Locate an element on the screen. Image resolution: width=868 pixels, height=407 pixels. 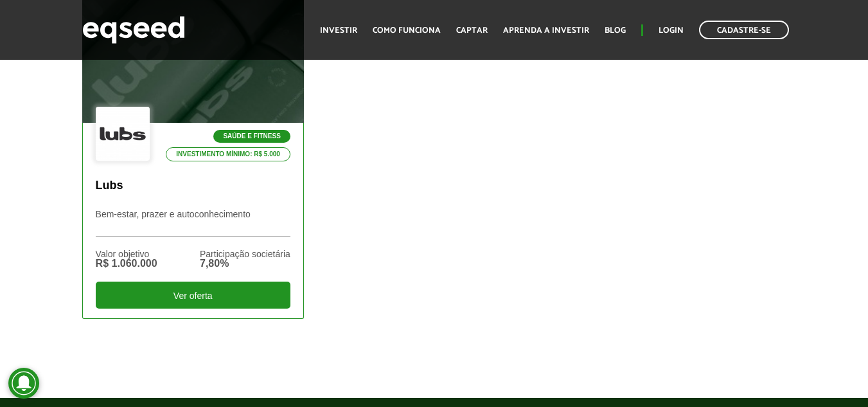
p: Saúde e Fitness is located at coordinates (251, 137).